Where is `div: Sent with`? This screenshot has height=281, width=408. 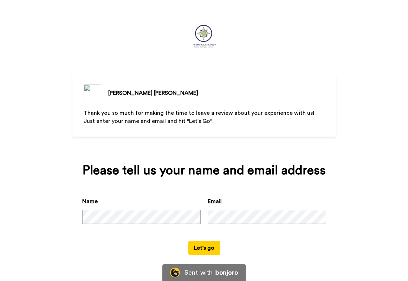 div: Sent with is located at coordinates (199, 272).